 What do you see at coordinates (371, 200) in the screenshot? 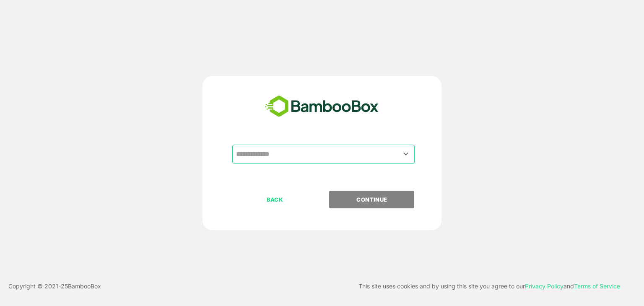
I see `button: CONTINUE` at bounding box center [371, 200].